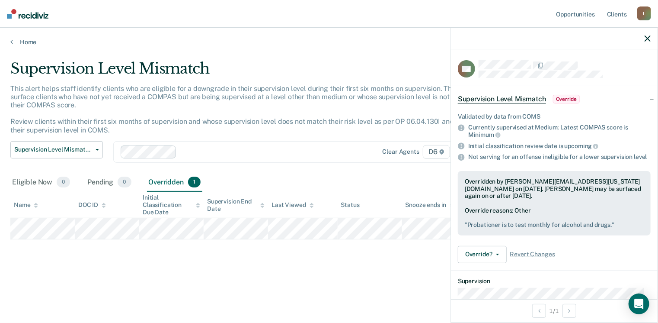 This screenshot has height=323, width=658. What do you see at coordinates (350, 204) in the screenshot?
I see `div: Status` at bounding box center [350, 204].